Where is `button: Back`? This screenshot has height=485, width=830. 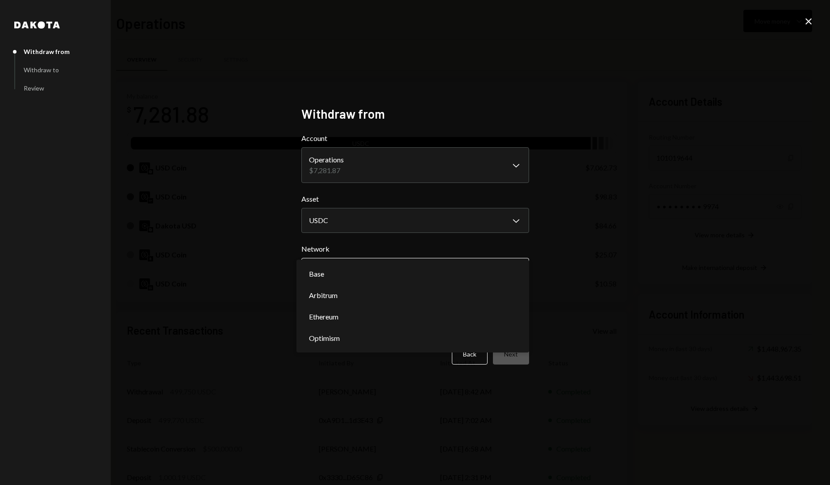 button: Back is located at coordinates (470, 354).